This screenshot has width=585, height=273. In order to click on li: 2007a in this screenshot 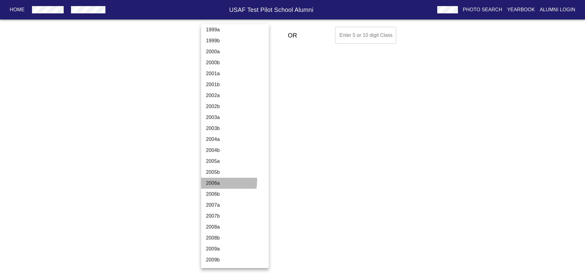, I will do `click(237, 205)`.